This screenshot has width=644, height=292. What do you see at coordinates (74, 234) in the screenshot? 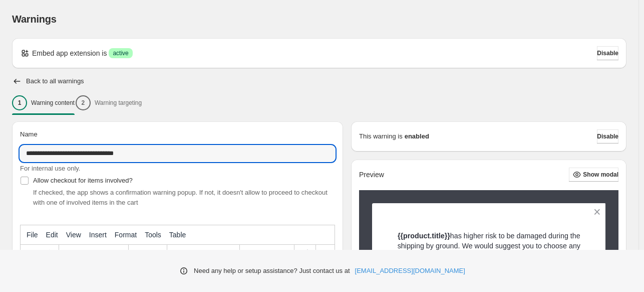
I see `span: View` at bounding box center [74, 234].